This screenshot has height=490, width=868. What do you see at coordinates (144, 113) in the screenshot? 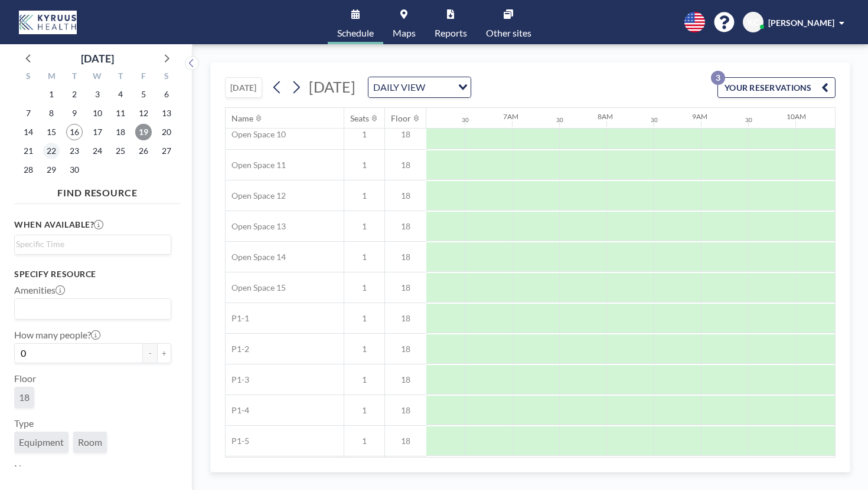
I see `span: Friday, September 12, 2025` at bounding box center [144, 113].